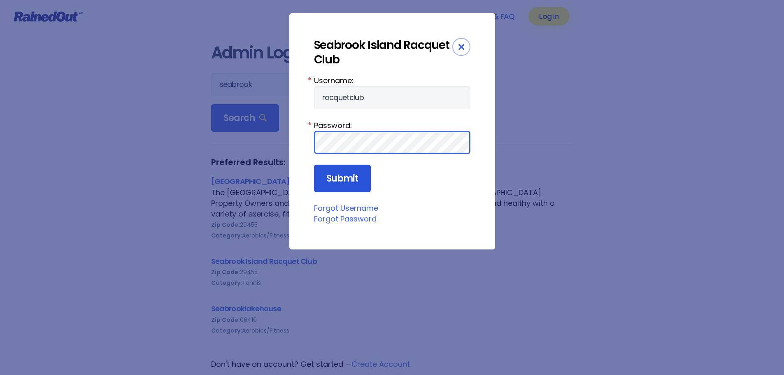 The image size is (784, 375). What do you see at coordinates (461, 47) in the screenshot?
I see `div: Close` at bounding box center [461, 47].